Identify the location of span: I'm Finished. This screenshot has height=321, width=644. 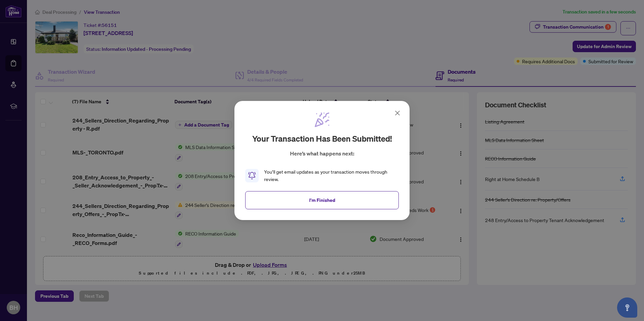
(322, 200).